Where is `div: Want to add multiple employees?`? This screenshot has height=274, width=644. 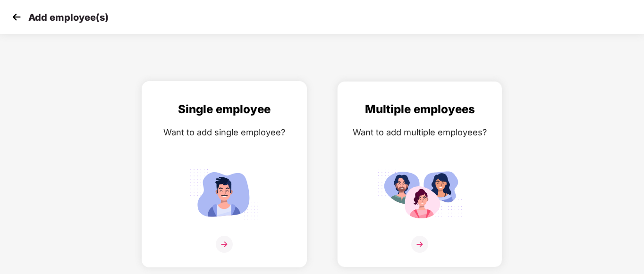
div: Want to add multiple employees? is located at coordinates (420, 132).